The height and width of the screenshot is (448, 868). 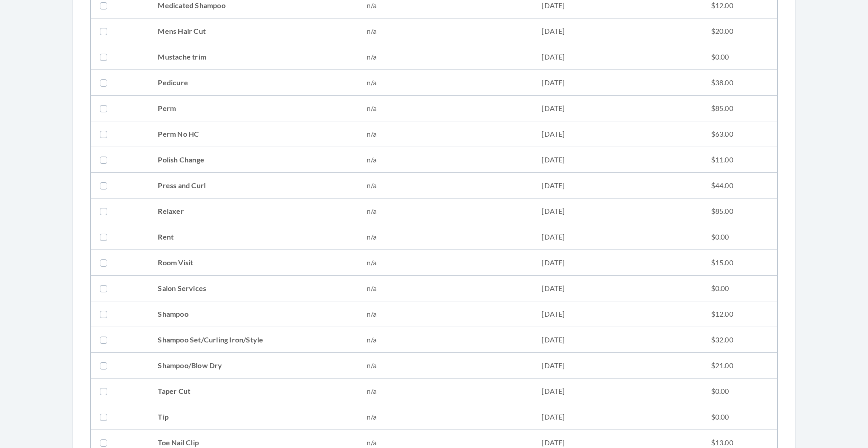 I want to click on td: Rent, so click(x=253, y=237).